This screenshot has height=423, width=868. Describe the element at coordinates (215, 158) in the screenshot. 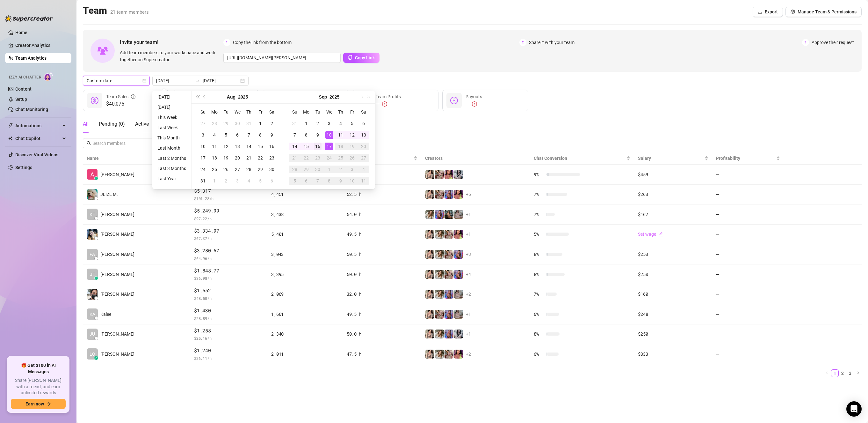

I see `td: 2025-08-18` at that location.